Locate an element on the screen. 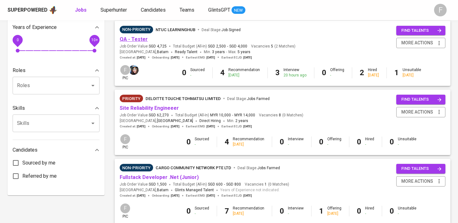  b: 3 is located at coordinates (277, 73).